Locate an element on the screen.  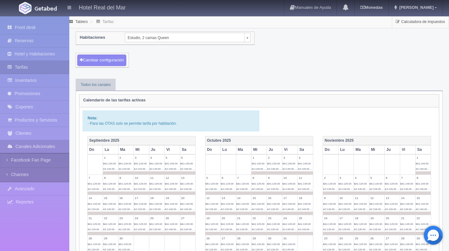
label: 27 is located at coordinates (393, 238).